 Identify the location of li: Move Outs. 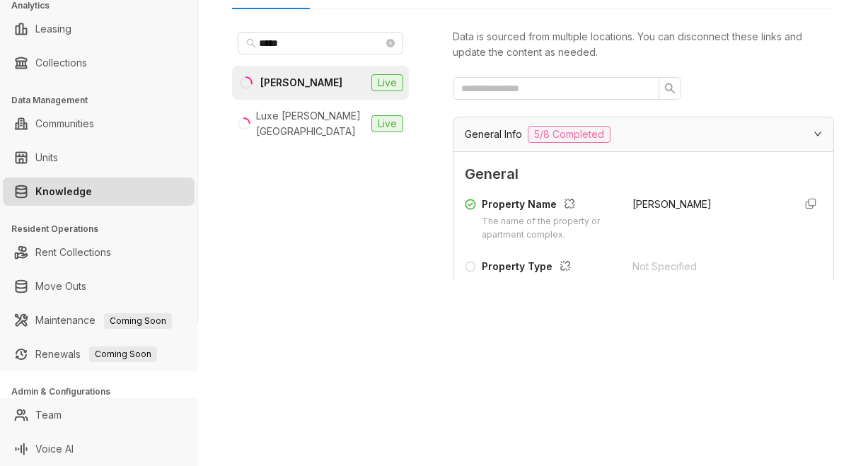
(98, 286).